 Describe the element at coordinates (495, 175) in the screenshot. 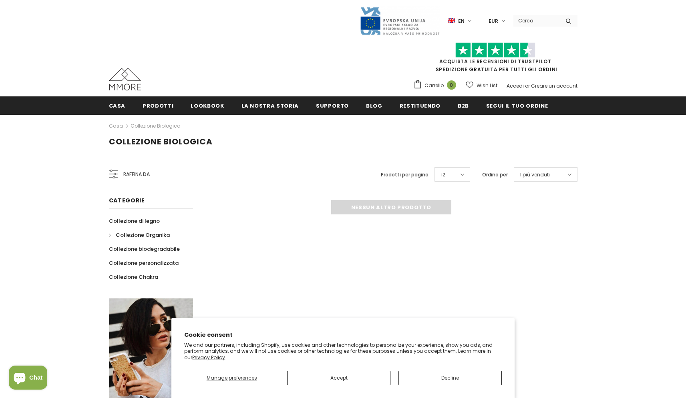

I see `label: Ordina per` at that location.